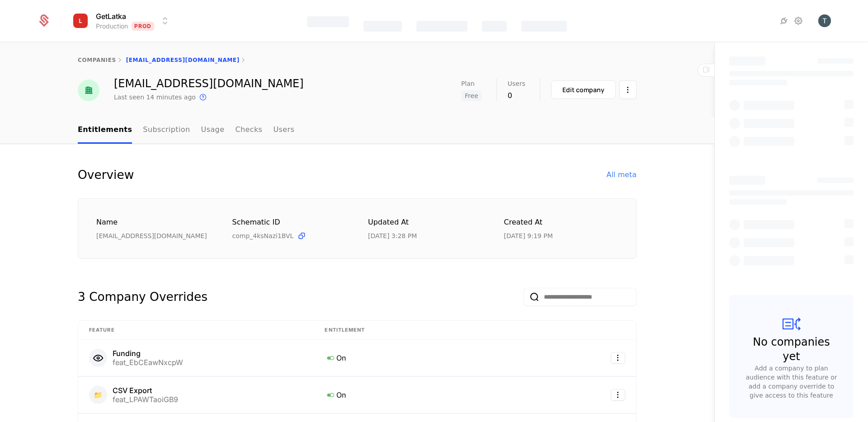 The image size is (868, 422). Describe the element at coordinates (471, 96) in the screenshot. I see `span: Free` at that location.